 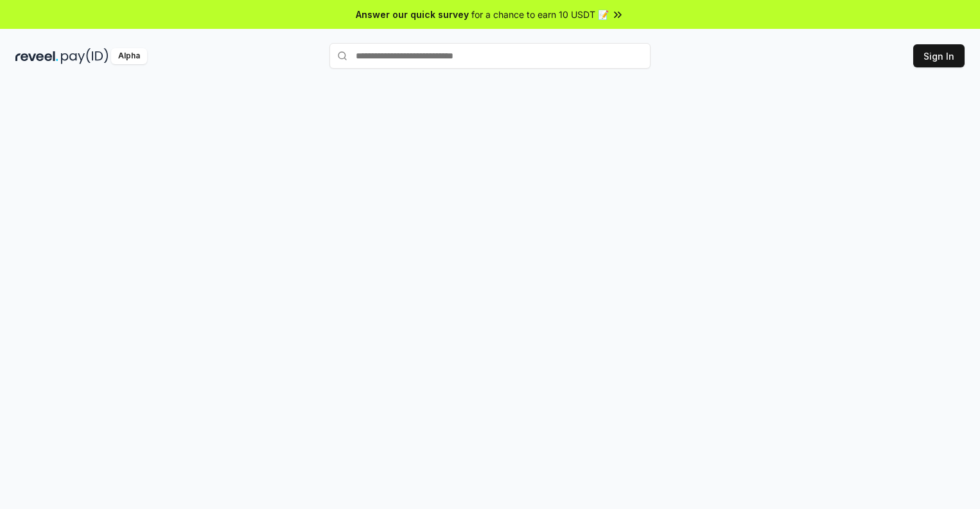 What do you see at coordinates (129, 56) in the screenshot?
I see `div: Alpha` at bounding box center [129, 56].